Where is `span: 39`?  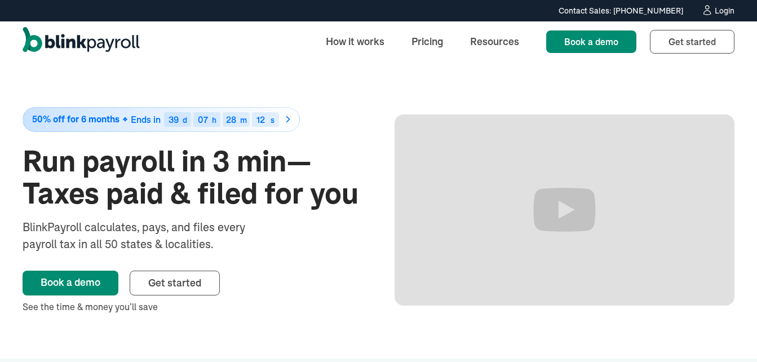 span: 39 is located at coordinates (174, 120).